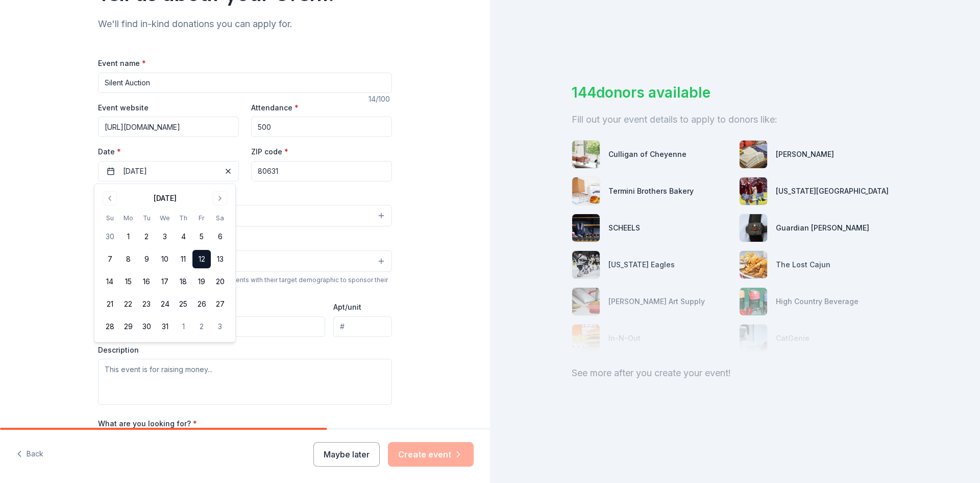 The height and width of the screenshot is (483, 980). Describe the element at coordinates (147, 304) in the screenshot. I see `button: 23` at that location.